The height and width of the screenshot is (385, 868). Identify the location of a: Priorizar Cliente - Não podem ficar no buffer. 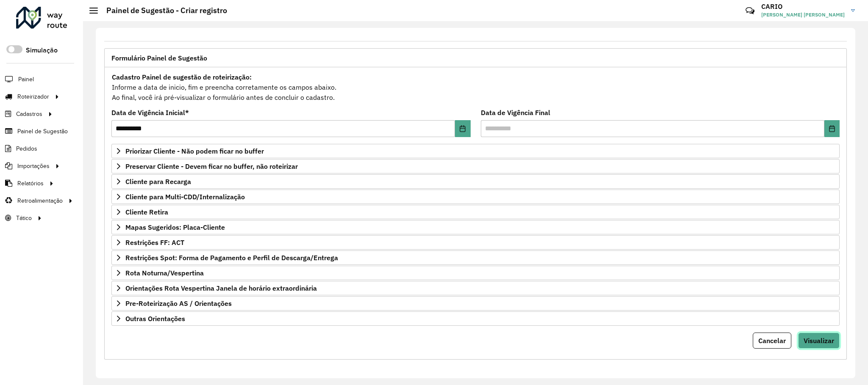
(475, 151).